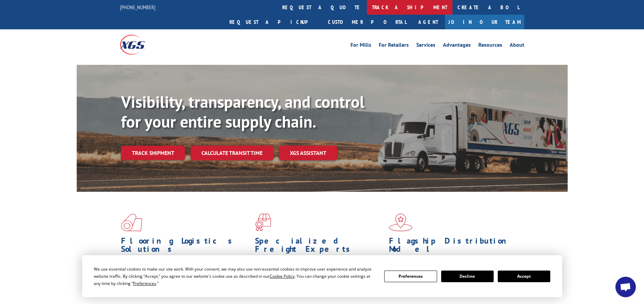  What do you see at coordinates (367, 22) in the screenshot?
I see `a: Customer Portal` at bounding box center [367, 22].